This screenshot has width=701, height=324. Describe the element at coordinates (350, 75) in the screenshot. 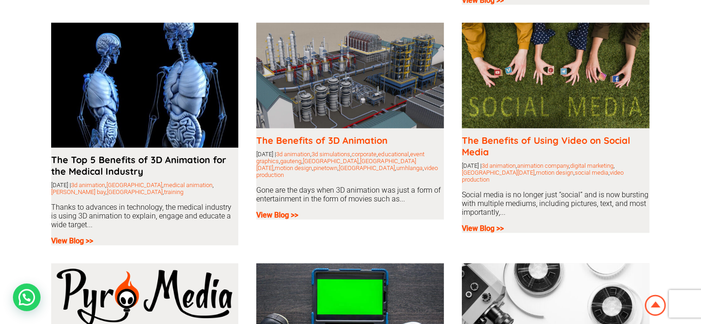

I see `img: mechanical-engineering-3D-animation-1-600x338.jpg` at that location.